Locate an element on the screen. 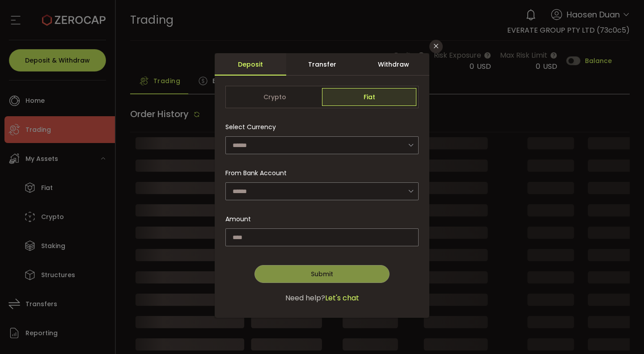 This screenshot has height=354, width=644. div: Chat Widget is located at coordinates (622, 333).